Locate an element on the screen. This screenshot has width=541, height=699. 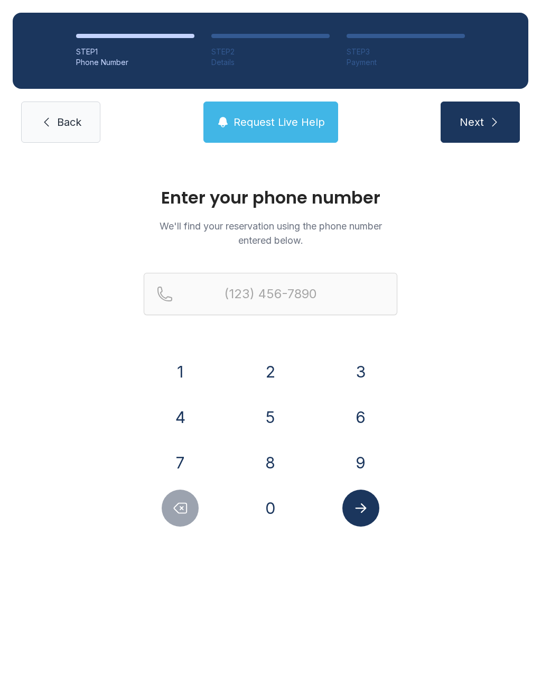
div: STEP 2 is located at coordinates (271, 52).